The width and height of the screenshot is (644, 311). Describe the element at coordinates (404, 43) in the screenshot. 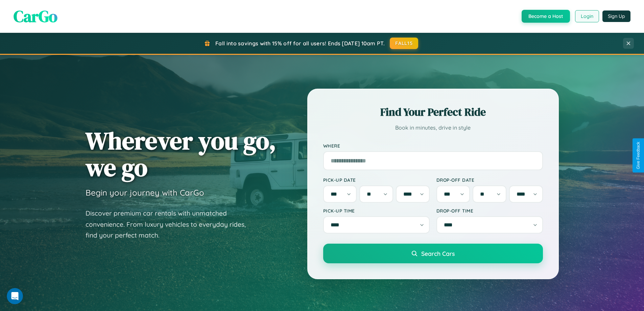

I see `button: FALL15` at that location.